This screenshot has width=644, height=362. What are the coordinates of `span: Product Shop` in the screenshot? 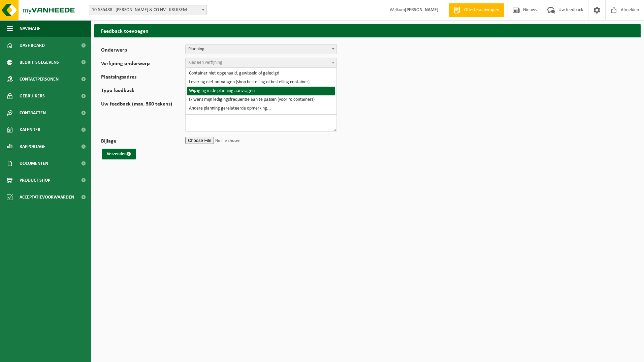 It's located at (35, 180).